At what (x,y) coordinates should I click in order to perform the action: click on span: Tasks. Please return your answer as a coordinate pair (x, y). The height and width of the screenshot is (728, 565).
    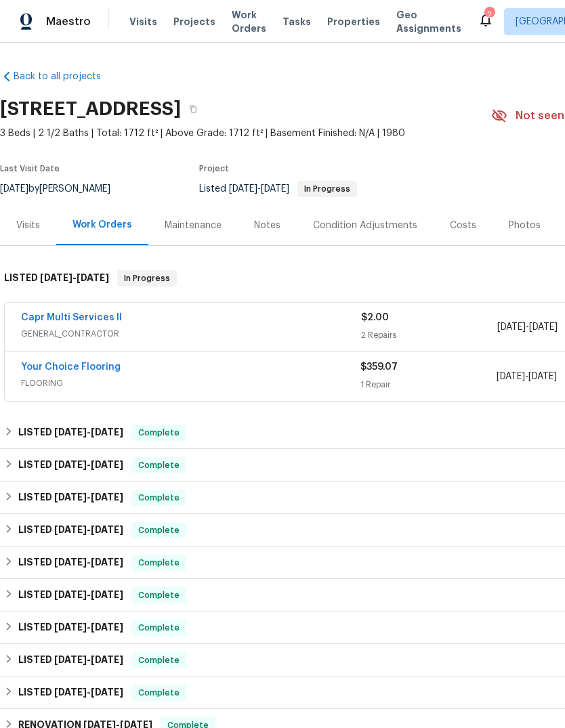
    Looking at the image, I should click on (297, 22).